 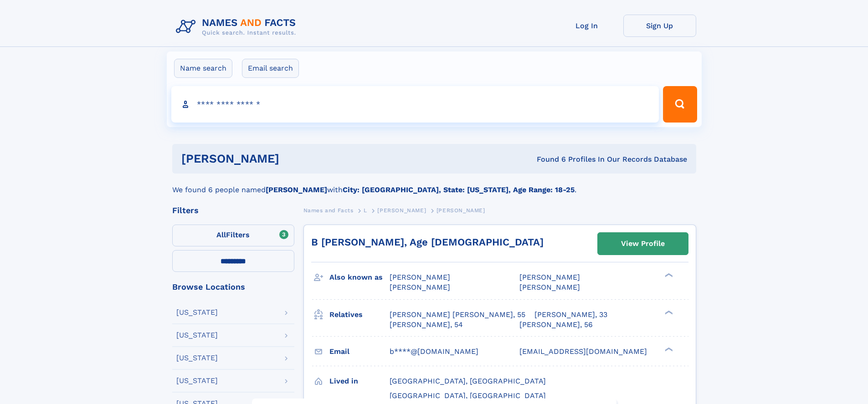 I want to click on div: We found 6 people named with ., so click(x=434, y=185).